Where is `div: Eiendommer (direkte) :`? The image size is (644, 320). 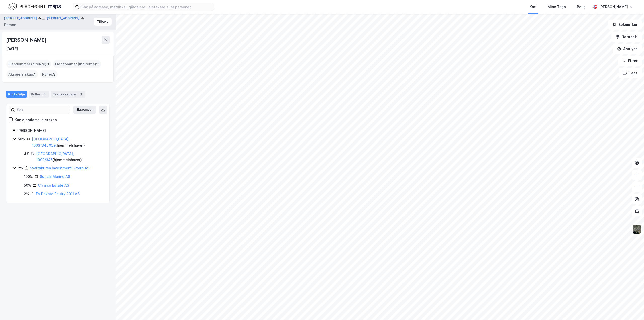
div: Eiendommer (direkte) : is located at coordinates (29, 64).